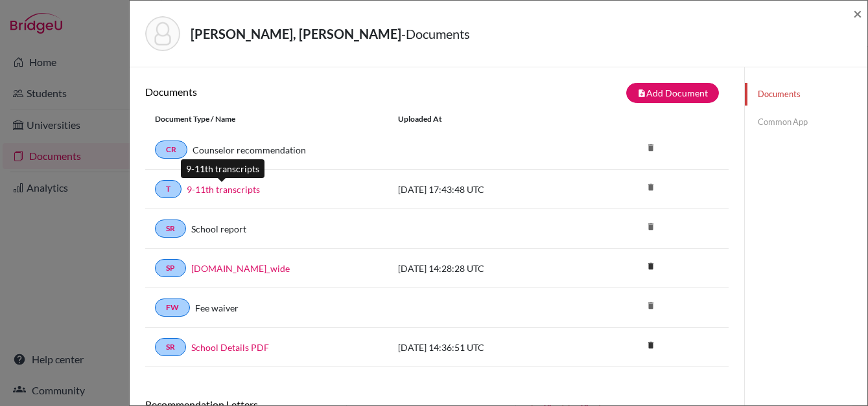  Describe the element at coordinates (806, 94) in the screenshot. I see `a: Documents` at that location.